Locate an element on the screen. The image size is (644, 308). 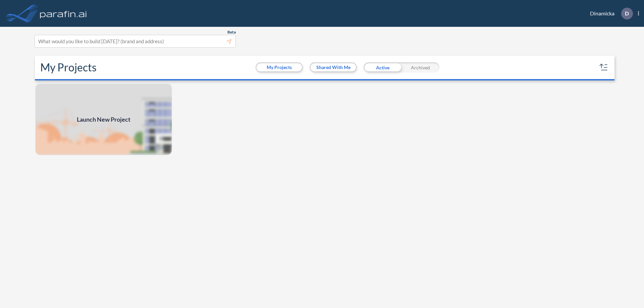
button: Shared With Me is located at coordinates (333, 68).